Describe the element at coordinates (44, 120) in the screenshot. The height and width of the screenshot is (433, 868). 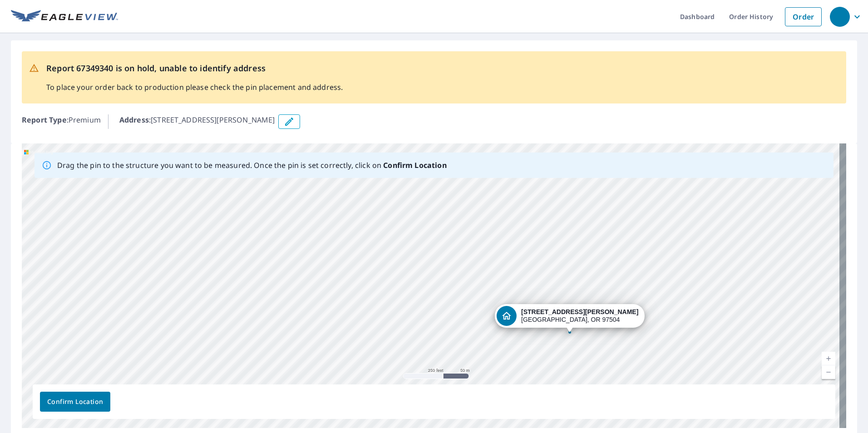
I see `b: Report Type` at that location.